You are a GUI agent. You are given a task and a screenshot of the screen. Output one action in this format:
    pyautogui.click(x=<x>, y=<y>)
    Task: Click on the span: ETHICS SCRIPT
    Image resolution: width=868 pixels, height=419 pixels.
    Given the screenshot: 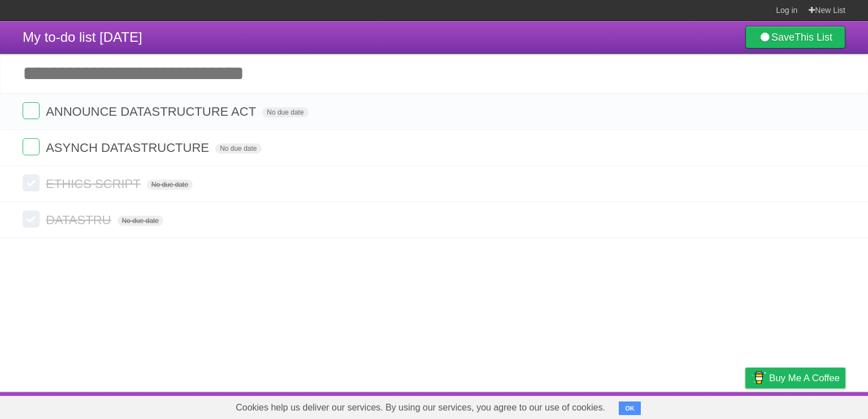 What is the action you would take?
    pyautogui.click(x=95, y=183)
    